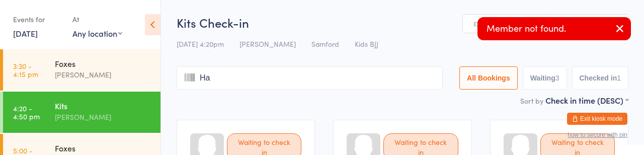 This screenshot has width=644, height=155. What do you see at coordinates (532, 101) in the screenshot?
I see `label: Sort by` at bounding box center [532, 101].